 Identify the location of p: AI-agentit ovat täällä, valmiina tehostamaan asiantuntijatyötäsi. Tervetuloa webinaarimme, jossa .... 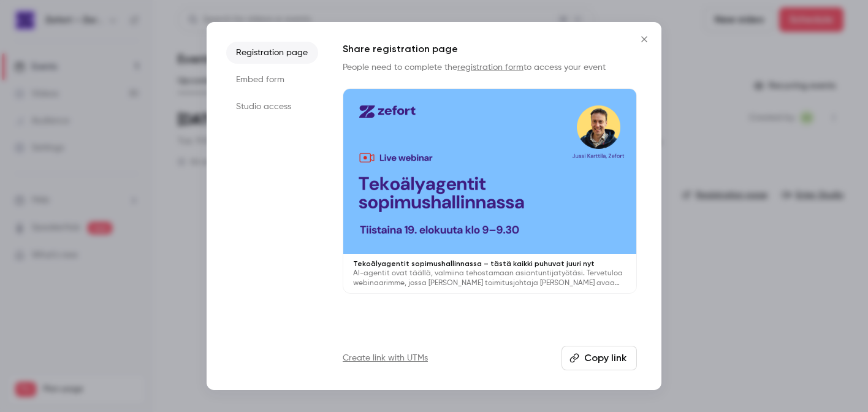
(490, 278).